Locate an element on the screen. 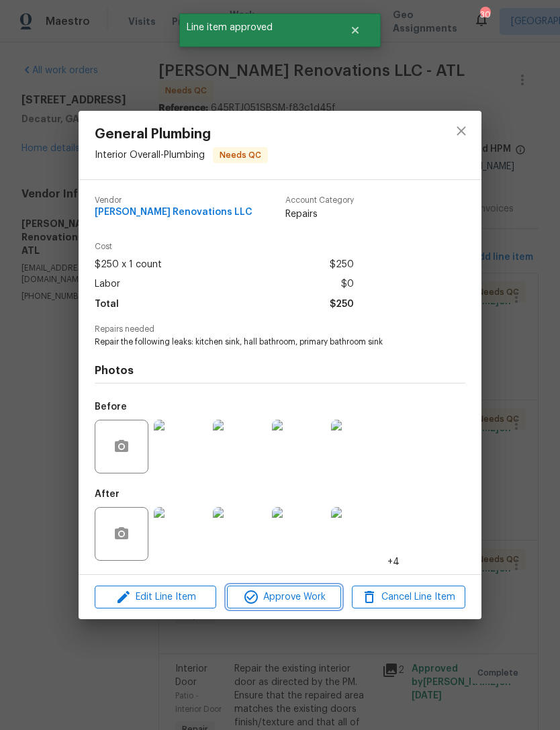  span: Edit Line Item is located at coordinates (155, 597).